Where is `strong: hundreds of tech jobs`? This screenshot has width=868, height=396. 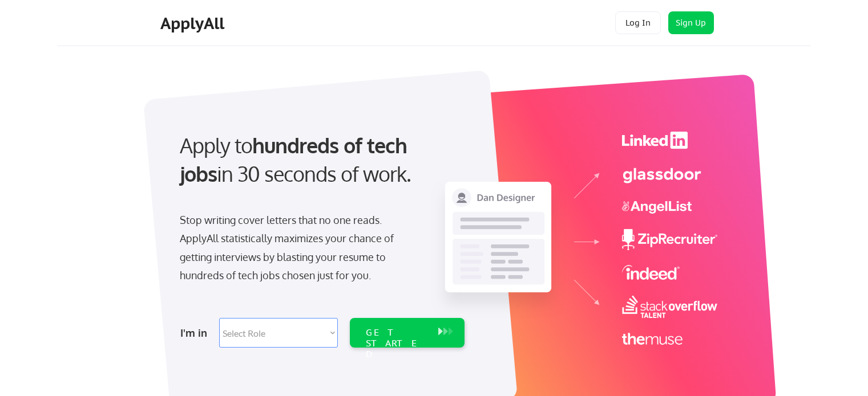 strong: hundreds of tech jobs is located at coordinates (296, 159).